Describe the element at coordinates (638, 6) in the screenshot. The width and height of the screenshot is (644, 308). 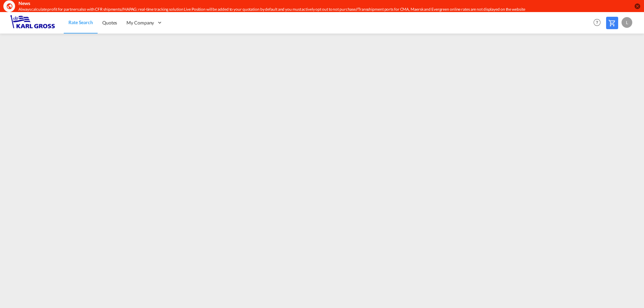
I see `md-icon: icon-close-circle` at that location.